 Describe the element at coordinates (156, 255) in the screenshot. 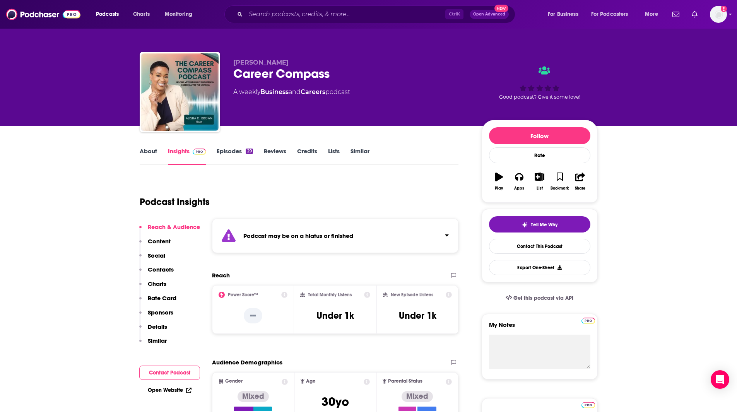

I see `p: Social` at that location.